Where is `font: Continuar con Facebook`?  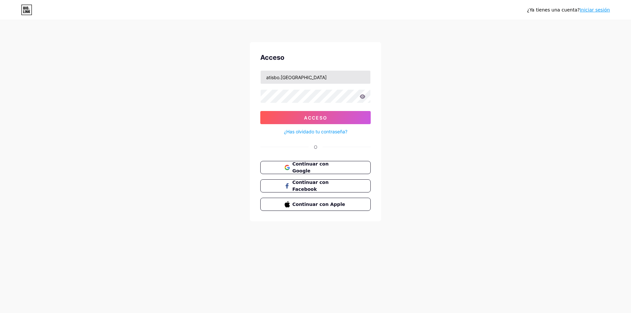
font: Continuar con Facebook is located at coordinates (311, 186).